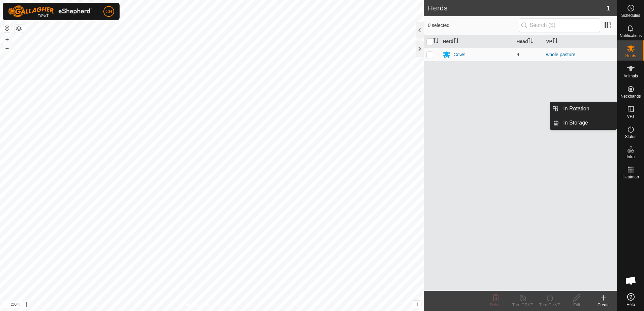 The image size is (644, 311). I want to click on span: Notifications, so click(631, 36).